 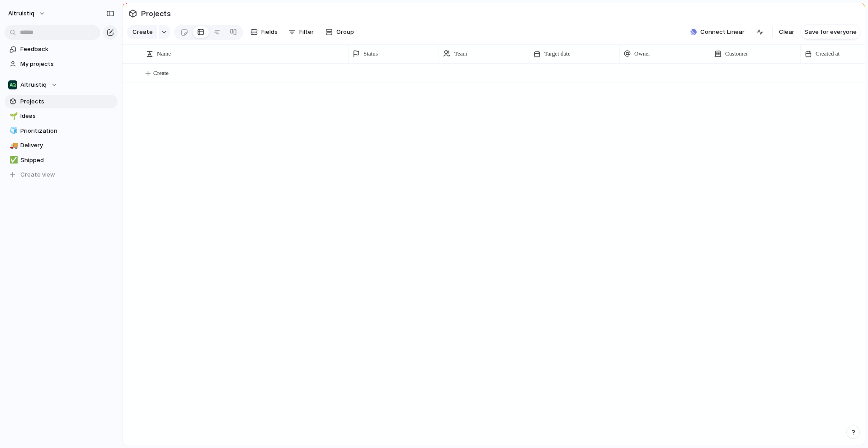 What do you see at coordinates (61, 160) in the screenshot?
I see `a: ✅Shipped` at bounding box center [61, 160].